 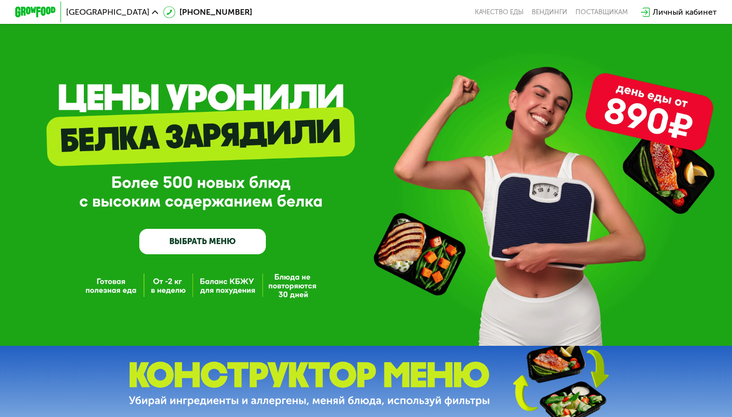 What do you see at coordinates (499, 12) in the screenshot?
I see `a: Качество еды` at bounding box center [499, 12].